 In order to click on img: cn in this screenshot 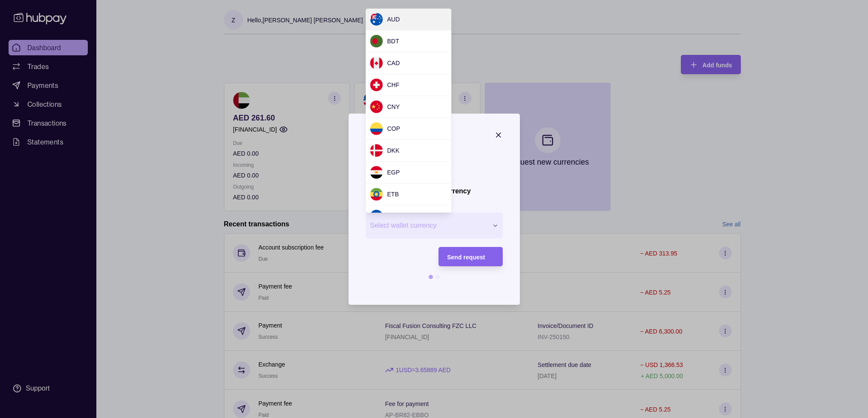, I will do `click(377, 107)`.